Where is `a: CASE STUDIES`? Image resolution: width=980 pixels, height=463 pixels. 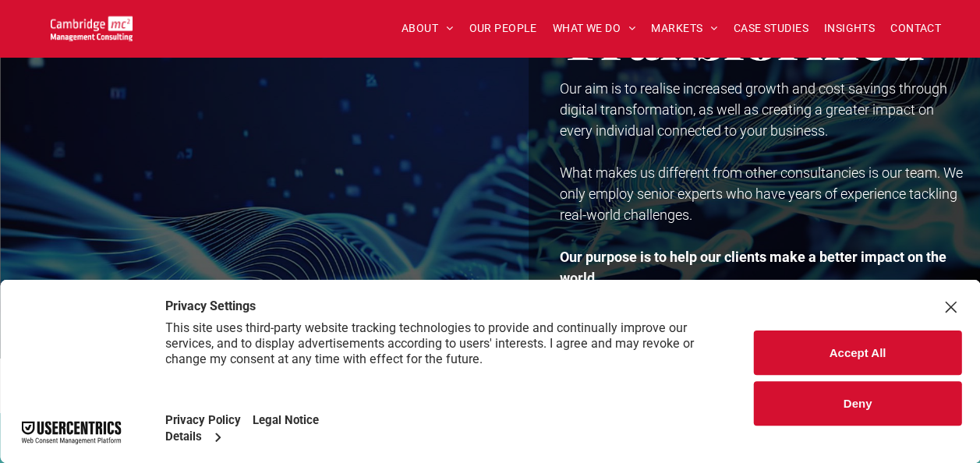 a: CASE STUDIES is located at coordinates (771, 28).